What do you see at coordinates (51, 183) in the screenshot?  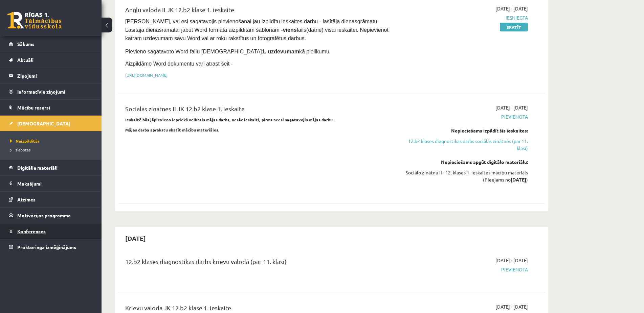 I see `a: Maksājumi` at bounding box center [51, 183].